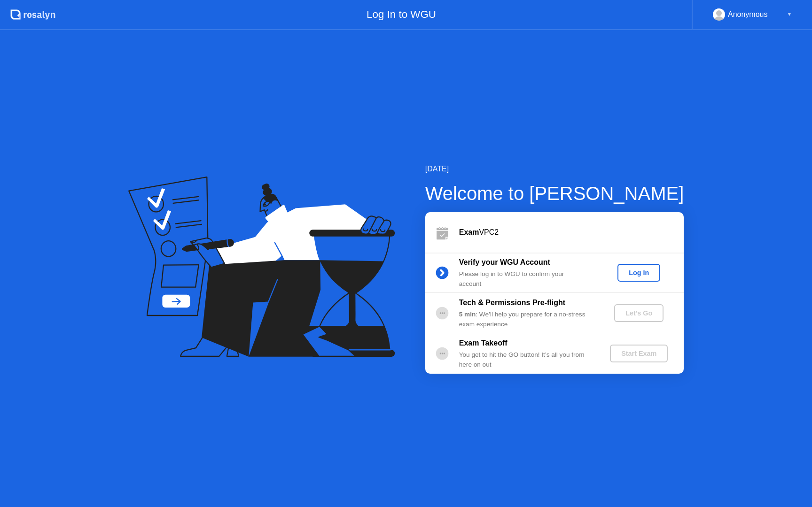 The width and height of the screenshot is (812, 507). What do you see at coordinates (639, 354) in the screenshot?
I see `div: Start Exam` at bounding box center [639, 354].